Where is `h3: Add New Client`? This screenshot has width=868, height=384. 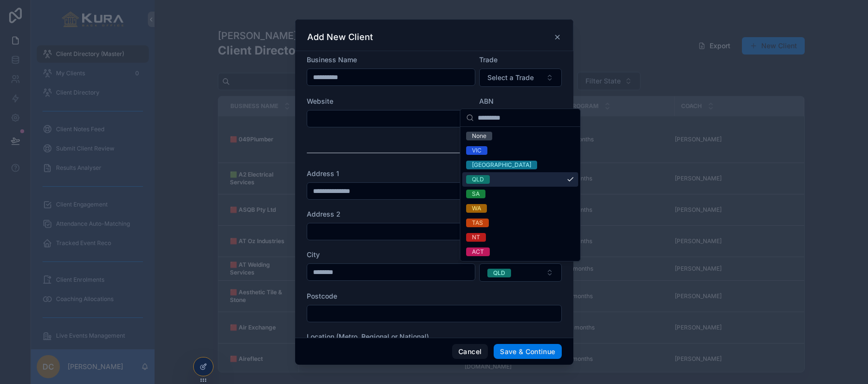
h3: Add New Client is located at coordinates (340, 37).